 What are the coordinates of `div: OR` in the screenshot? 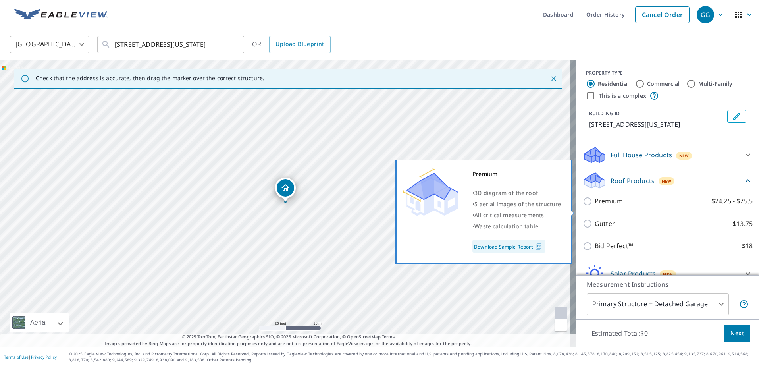 It's located at (291, 44).